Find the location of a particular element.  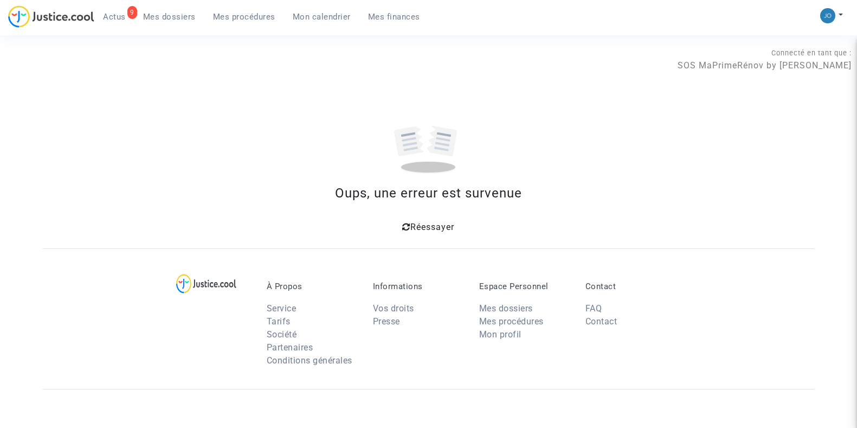

img: 45a793c8596a0d21866ab9c5374b5e4b is located at coordinates (828, 16).